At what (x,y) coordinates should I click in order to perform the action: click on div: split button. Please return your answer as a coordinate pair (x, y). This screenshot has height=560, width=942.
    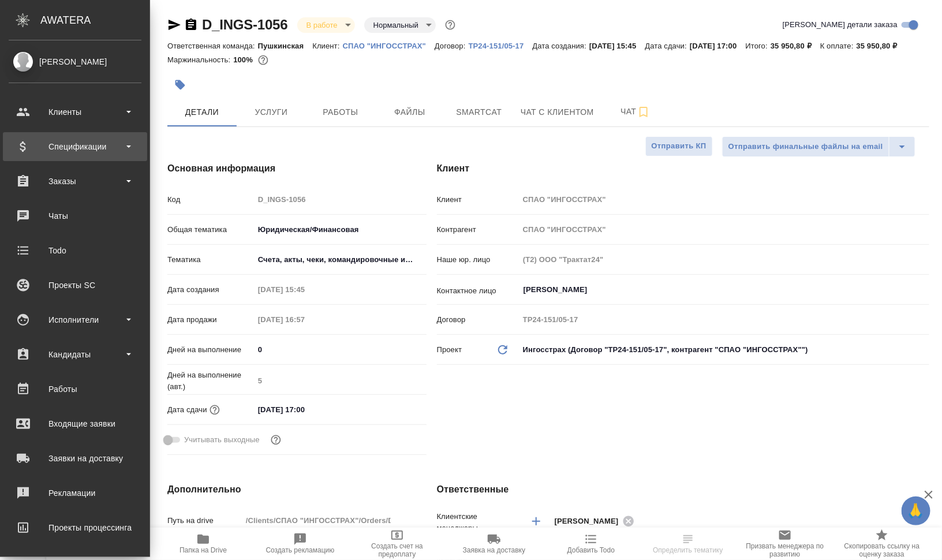
    Looking at the image, I should click on (819, 147).